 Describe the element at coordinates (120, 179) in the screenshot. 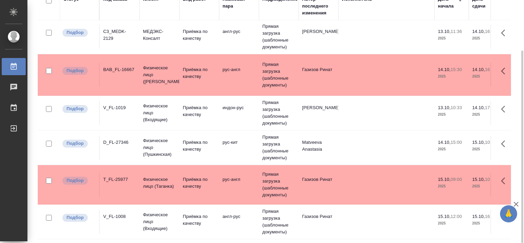

I see `div: T_FL-25977` at that location.